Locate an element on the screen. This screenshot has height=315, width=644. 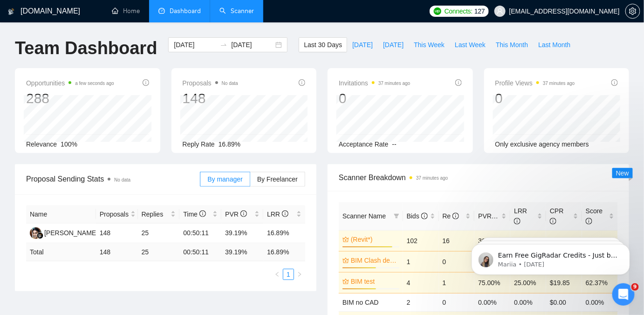
span: Scanner Name is located at coordinates (364, 216).